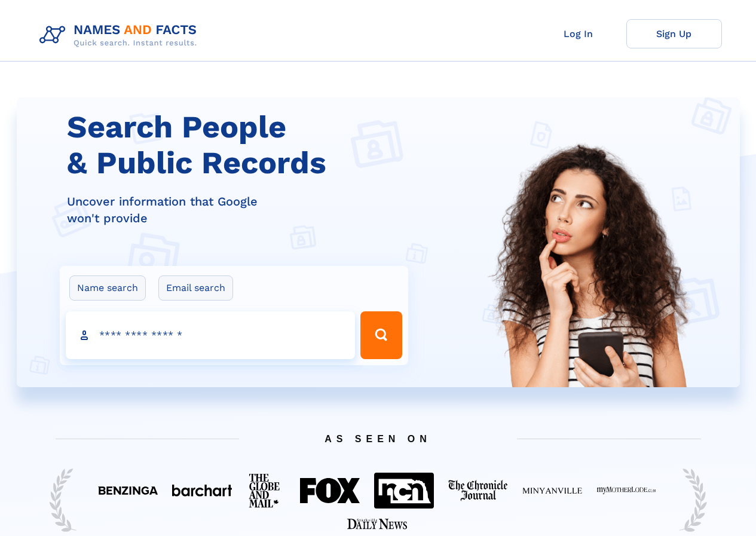  Describe the element at coordinates (378, 439) in the screenshot. I see `span: AS SEEN ON` at that location.